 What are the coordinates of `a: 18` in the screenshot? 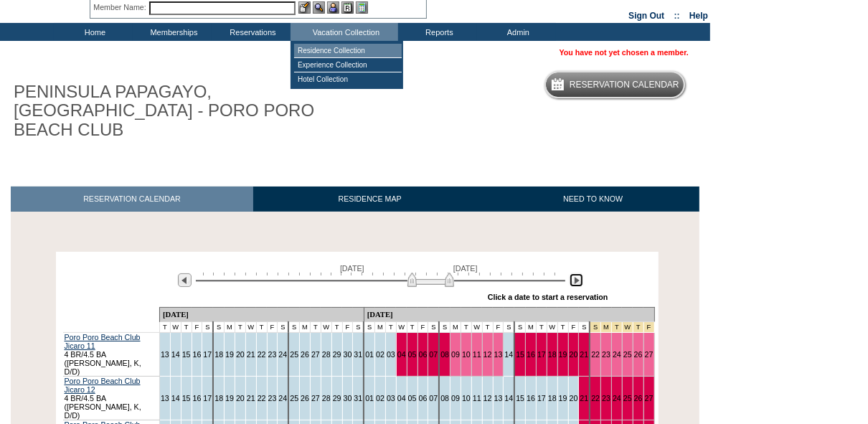 It's located at (552, 398).